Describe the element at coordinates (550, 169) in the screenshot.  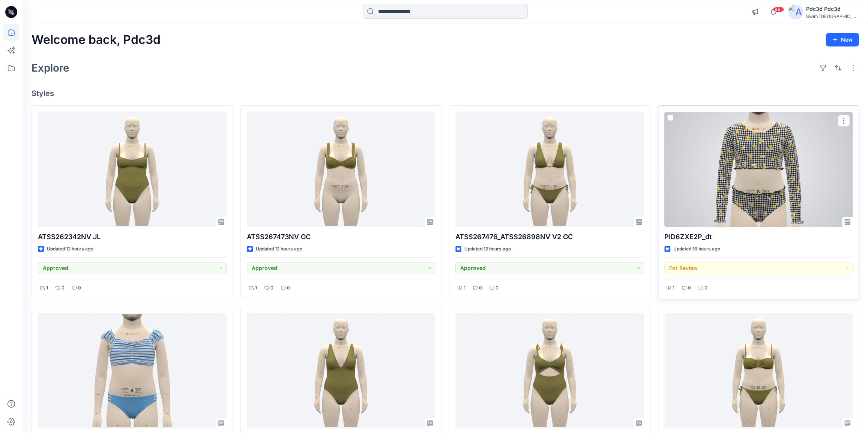
I see `a: ATSS267476_ATSS26898NV V2 GC` at that location.